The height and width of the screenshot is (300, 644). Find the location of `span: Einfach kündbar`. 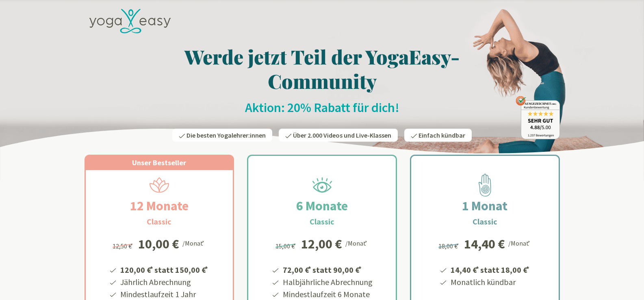

span: Einfach kündbar is located at coordinates (442, 135).